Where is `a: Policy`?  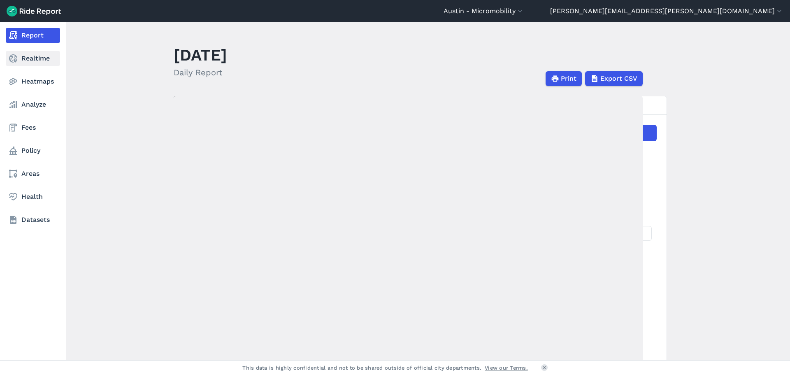
a: Policy is located at coordinates (33, 151).